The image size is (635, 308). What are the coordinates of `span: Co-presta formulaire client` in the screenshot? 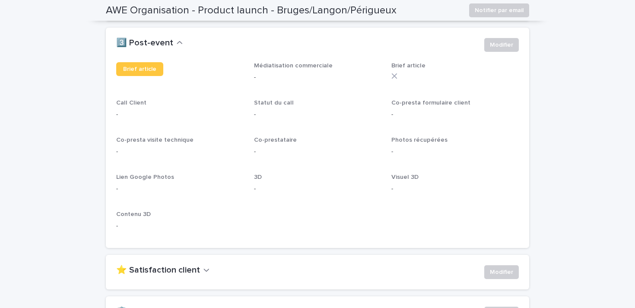 It's located at (431, 103).